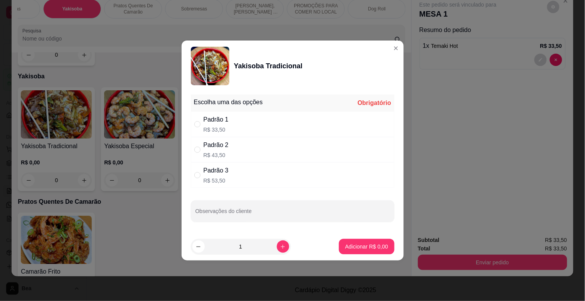 The width and height of the screenshot is (585, 301). I want to click on div: Padrão 1, so click(216, 119).